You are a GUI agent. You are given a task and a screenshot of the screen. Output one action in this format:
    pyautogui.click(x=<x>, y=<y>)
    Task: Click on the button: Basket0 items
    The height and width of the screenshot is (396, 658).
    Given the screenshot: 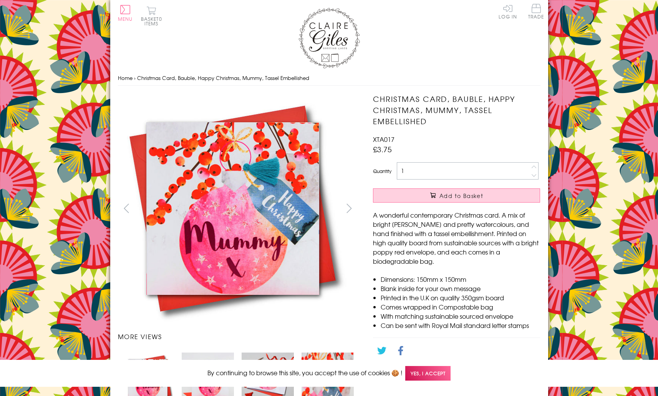 What is the action you would take?
    pyautogui.click(x=151, y=16)
    